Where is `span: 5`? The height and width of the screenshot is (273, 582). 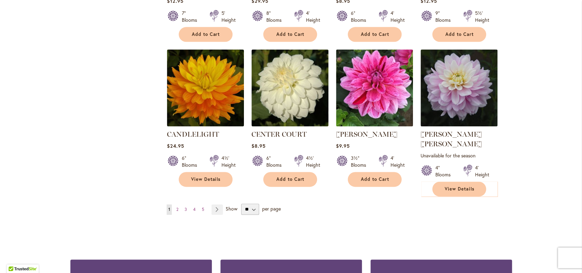
span: 5 is located at coordinates (203, 209).